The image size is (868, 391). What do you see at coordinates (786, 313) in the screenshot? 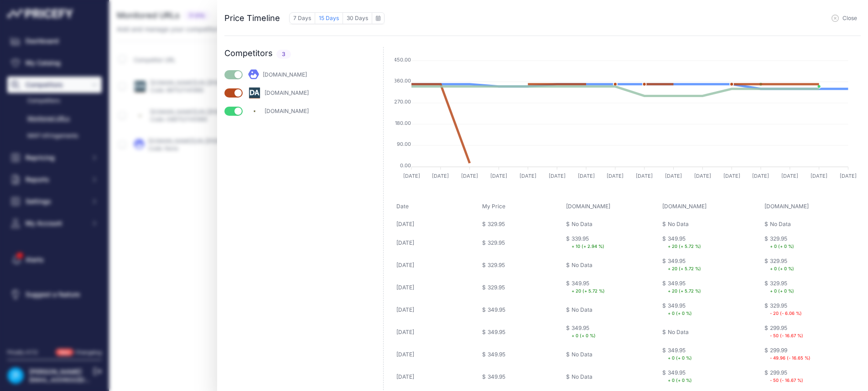
I see `small: - 20 (- 6.06 %)` at bounding box center [786, 313].